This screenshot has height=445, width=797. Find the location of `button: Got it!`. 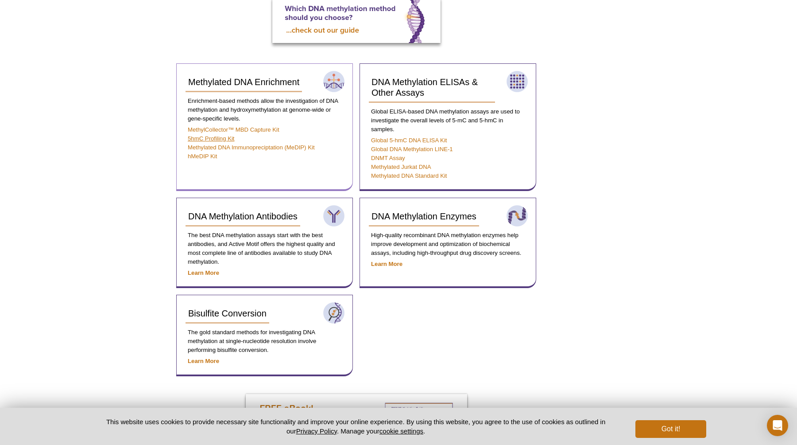

button: Got it! is located at coordinates (671, 429).